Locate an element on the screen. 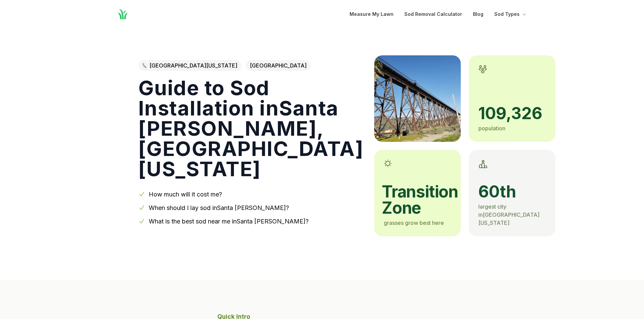 This screenshot has width=644, height=319. span: population is located at coordinates (492, 128).